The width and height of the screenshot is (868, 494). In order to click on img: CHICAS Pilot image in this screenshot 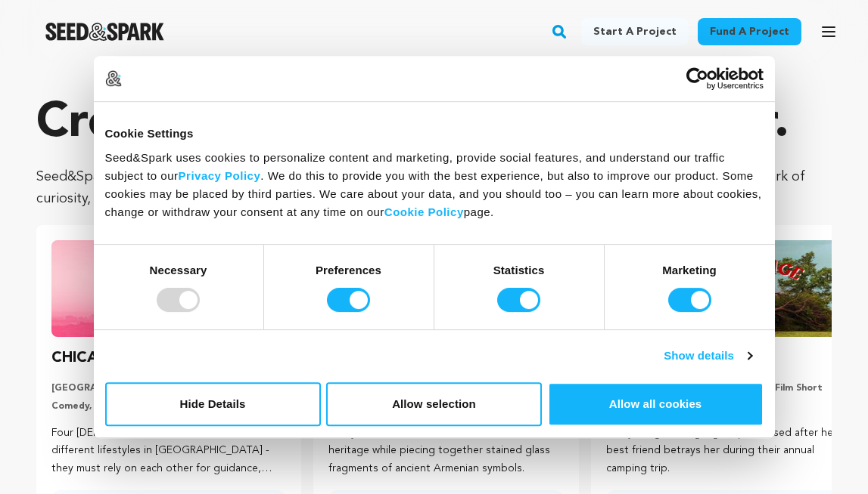, I will do `click(169, 289)`.